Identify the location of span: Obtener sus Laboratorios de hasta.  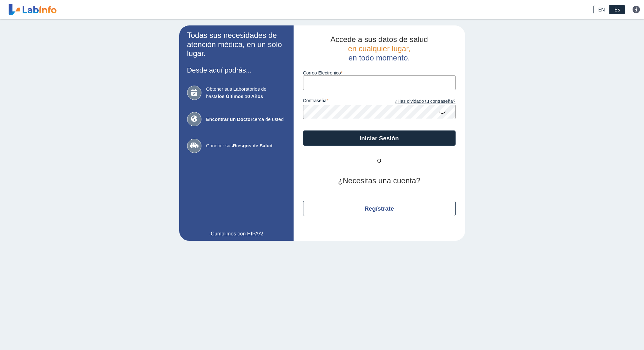
(246, 92).